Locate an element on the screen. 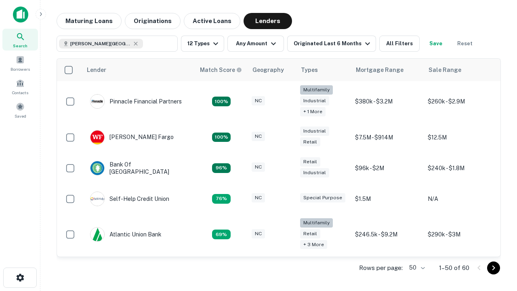  a: Saved is located at coordinates (20, 110).